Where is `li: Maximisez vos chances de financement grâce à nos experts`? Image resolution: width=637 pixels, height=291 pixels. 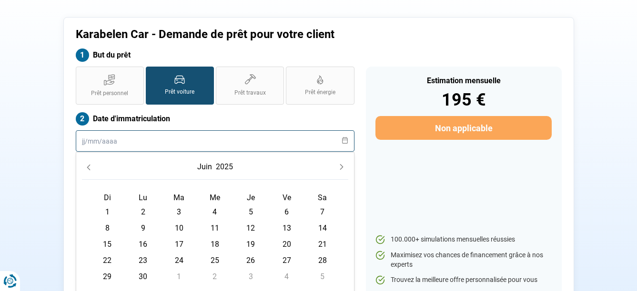 li: Maximisez vos chances de financement grâce à nos experts is located at coordinates (463, 260).